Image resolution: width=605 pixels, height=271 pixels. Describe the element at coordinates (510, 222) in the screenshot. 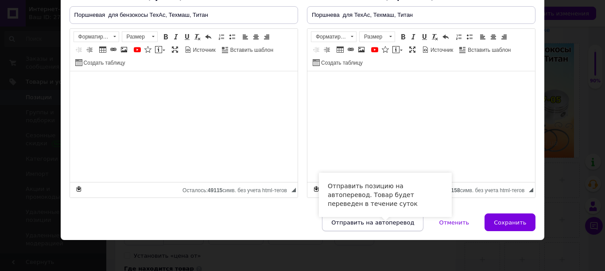

I see `button: Сохранить` at that location.